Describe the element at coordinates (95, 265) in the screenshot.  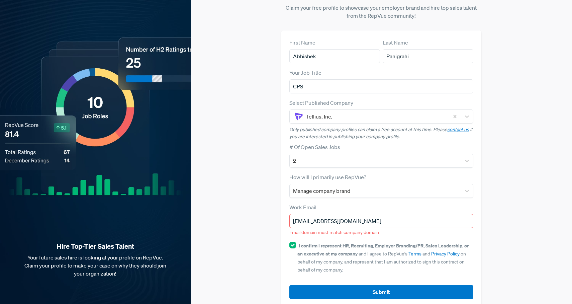
I see `p: Your future sales hire is looking at your profile on RepVue. Claim your profile to make your case...` at that location.